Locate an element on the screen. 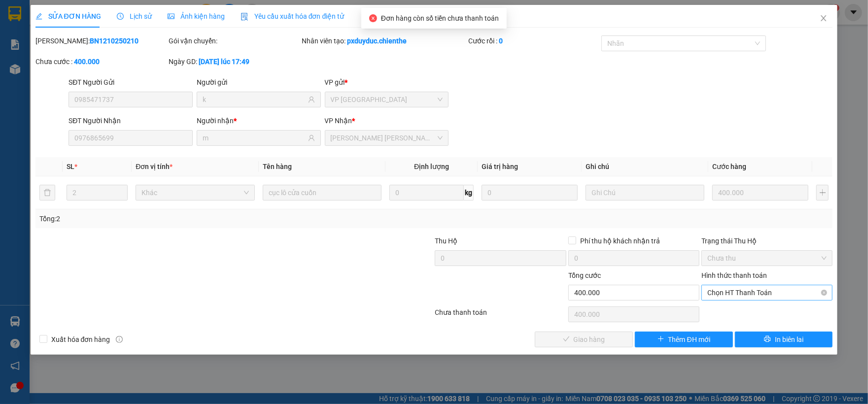  span: close is located at coordinates (823, 18).